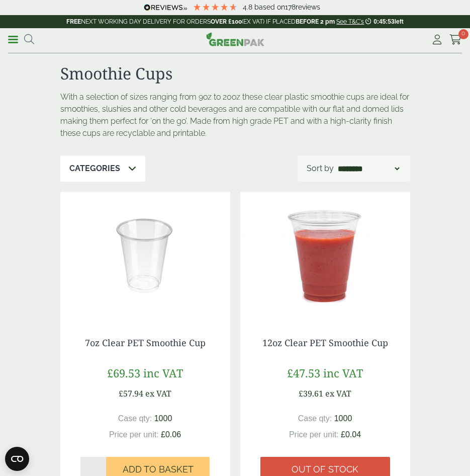 This screenshot has height=476, width=470. Describe the element at coordinates (171, 434) in the screenshot. I see `span: £0.06` at that location.